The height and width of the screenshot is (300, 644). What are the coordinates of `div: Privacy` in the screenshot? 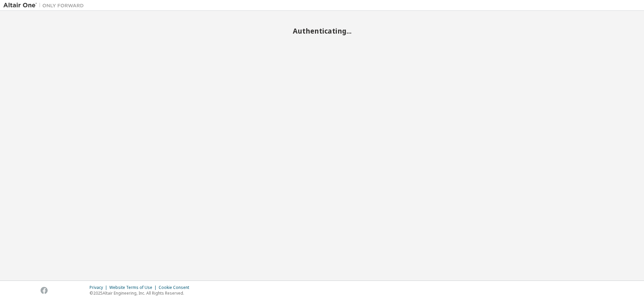 It's located at (99, 287).